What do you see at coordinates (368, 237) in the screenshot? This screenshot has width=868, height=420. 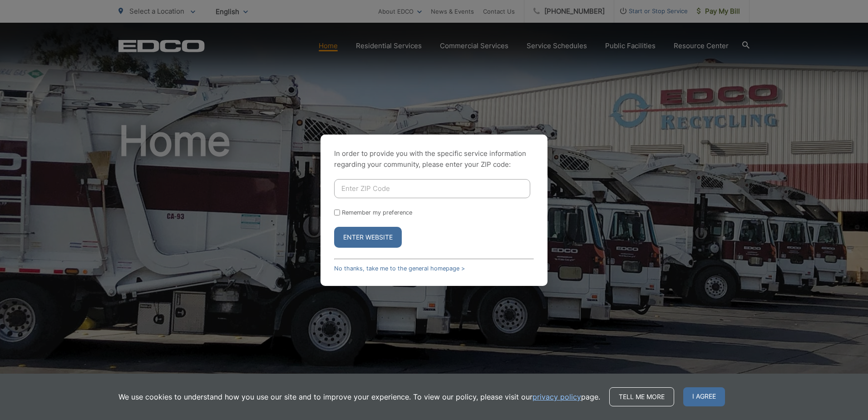 I see `button: Enter Website` at bounding box center [368, 237].